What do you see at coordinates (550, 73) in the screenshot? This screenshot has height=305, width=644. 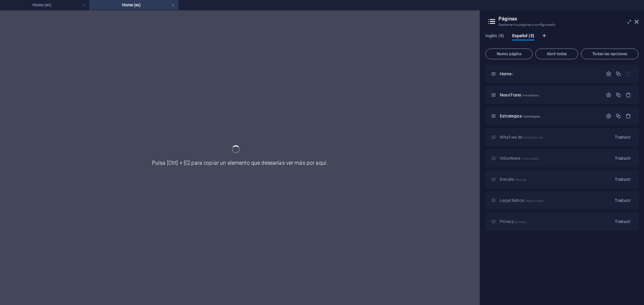 I see `div: Home/` at bounding box center [550, 73].